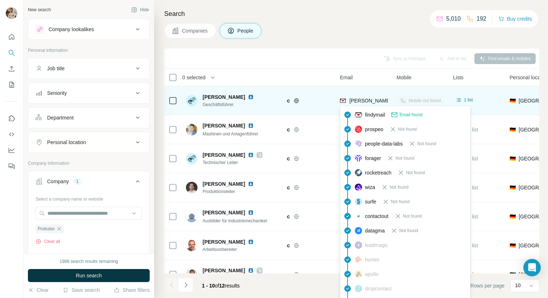  What do you see at coordinates (358, 129) in the screenshot?
I see `img: provider prospeo logo` at bounding box center [358, 129].